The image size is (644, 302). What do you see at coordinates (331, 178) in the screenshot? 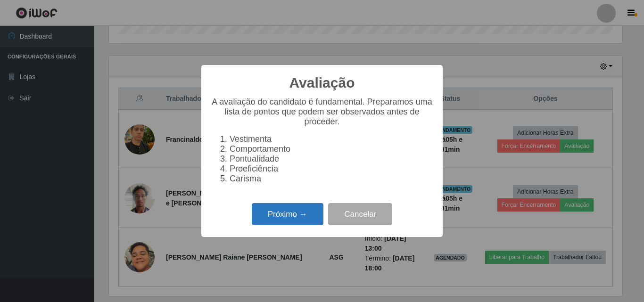
I see `li: Carisma` at bounding box center [331, 178].